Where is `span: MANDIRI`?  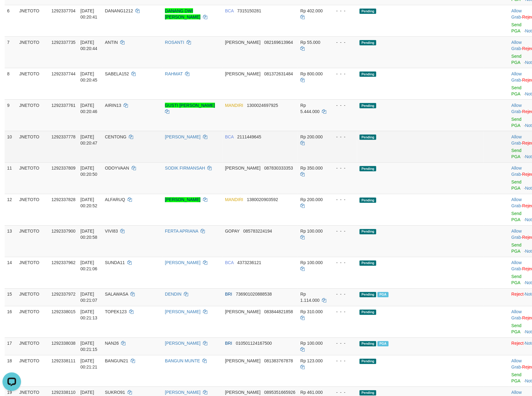 span: MANDIRI is located at coordinates (234, 106).